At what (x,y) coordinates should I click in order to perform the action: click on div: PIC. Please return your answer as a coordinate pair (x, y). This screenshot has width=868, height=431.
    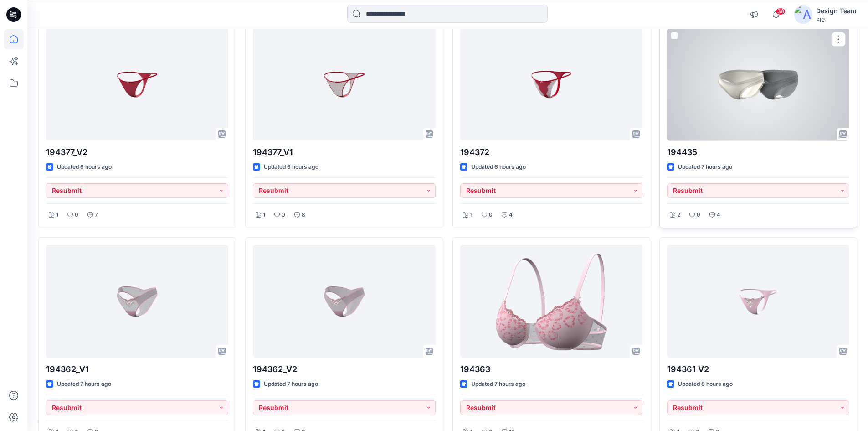
    Looking at the image, I should click on (836, 20).